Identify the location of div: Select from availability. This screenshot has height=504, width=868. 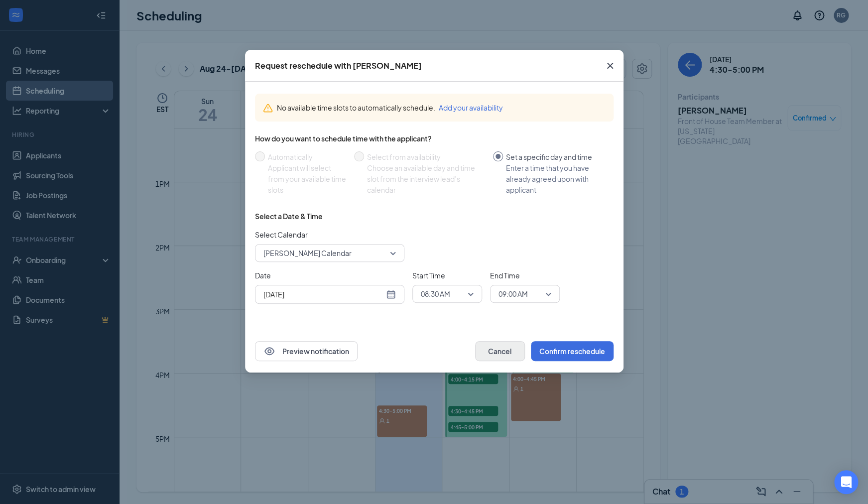
(426, 157).